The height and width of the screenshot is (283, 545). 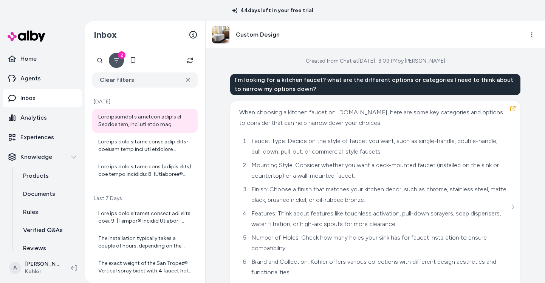 What do you see at coordinates (15, 268) in the screenshot?
I see `span: A` at bounding box center [15, 268].